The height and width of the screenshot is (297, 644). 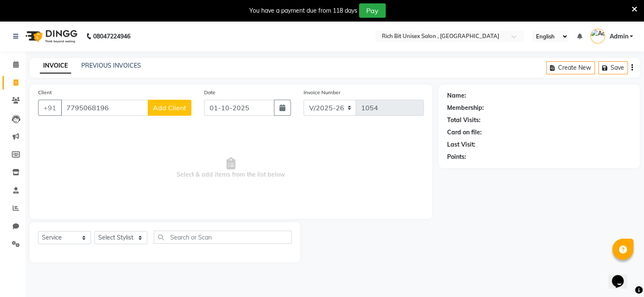 I want to click on span: Add Client, so click(x=169, y=108).